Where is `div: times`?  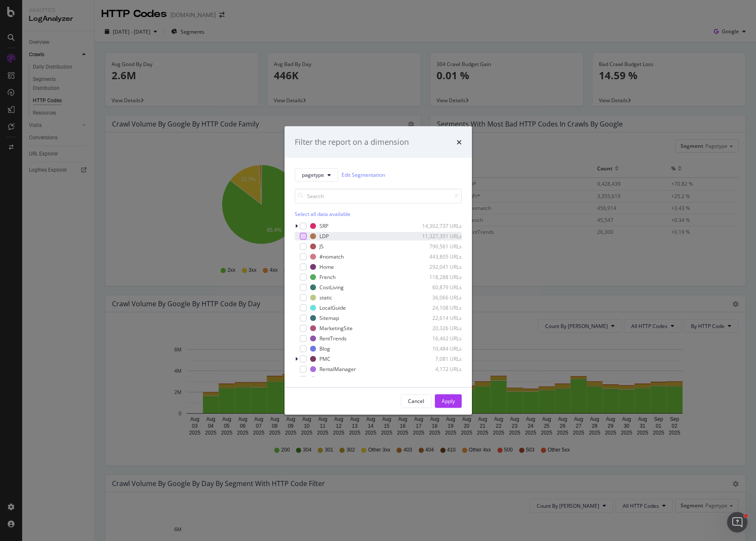 div: times is located at coordinates (459, 143).